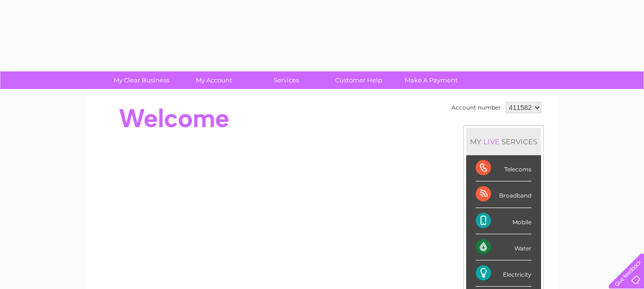 Image resolution: width=644 pixels, height=289 pixels. What do you see at coordinates (476, 107) in the screenshot?
I see `td: Account number` at bounding box center [476, 107].